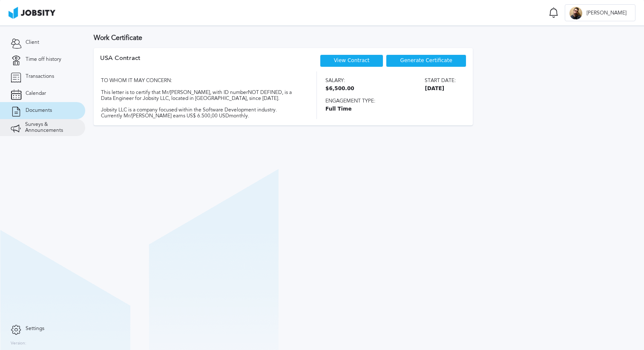 The height and width of the screenshot is (350, 644). I want to click on span: Documents, so click(39, 111).